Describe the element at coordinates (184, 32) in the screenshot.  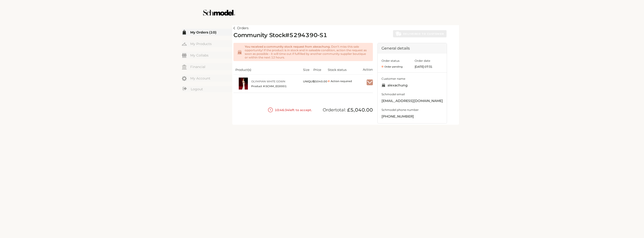
I see `img: my-order.svg` at that location.